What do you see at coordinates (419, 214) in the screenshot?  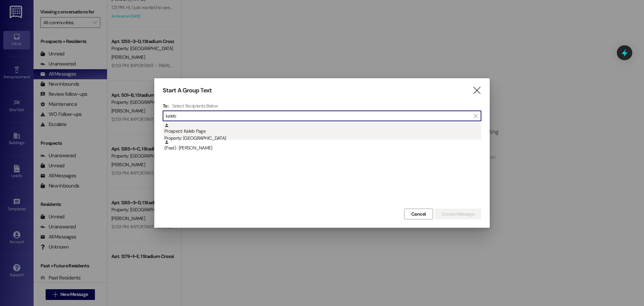 I see `button: Cancel` at bounding box center [419, 214].